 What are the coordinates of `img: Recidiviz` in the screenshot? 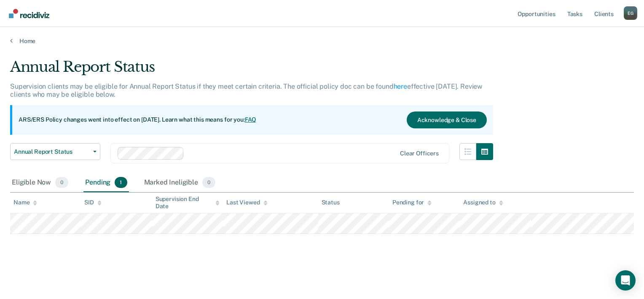 It's located at (29, 14).